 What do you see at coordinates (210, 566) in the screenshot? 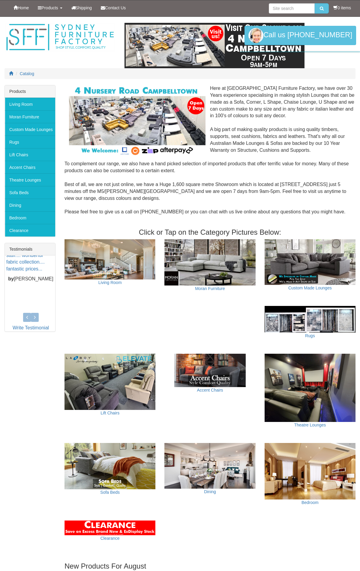
I see `h3: New Products For August` at bounding box center [210, 566].